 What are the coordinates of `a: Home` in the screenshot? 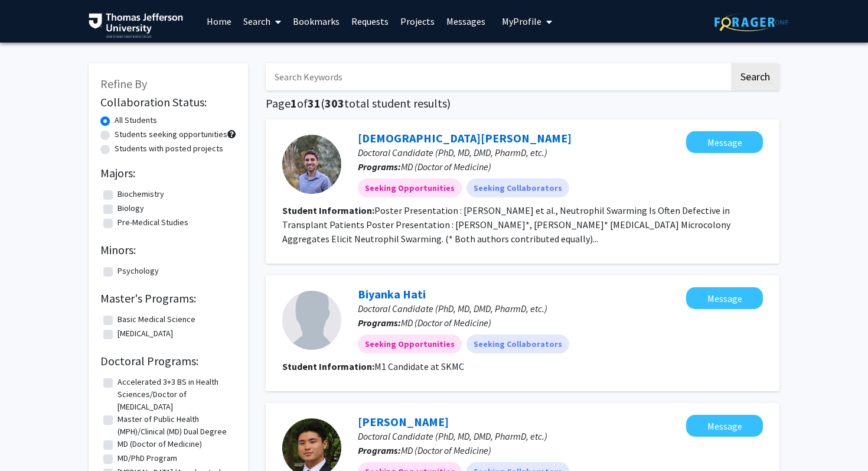 It's located at (219, 21).